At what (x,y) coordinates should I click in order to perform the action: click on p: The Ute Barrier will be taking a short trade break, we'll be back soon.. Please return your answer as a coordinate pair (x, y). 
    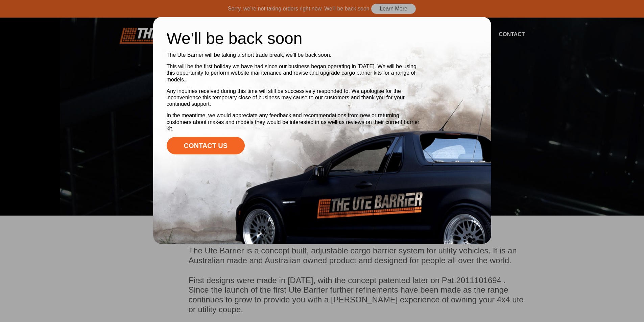
    Looking at the image, I should click on (295, 54).